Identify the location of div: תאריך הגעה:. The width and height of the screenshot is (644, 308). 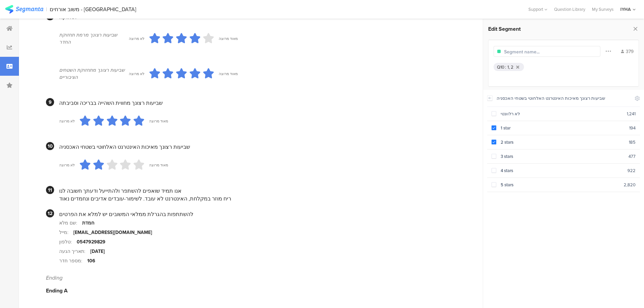
(75, 251).